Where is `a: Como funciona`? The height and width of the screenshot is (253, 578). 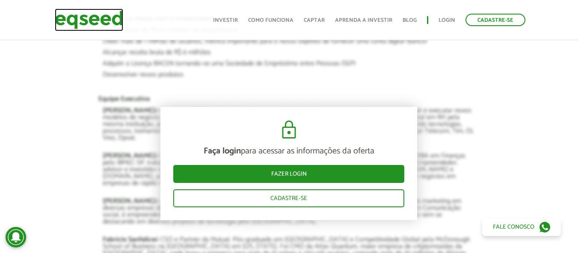
a: Como funciona is located at coordinates (271, 20).